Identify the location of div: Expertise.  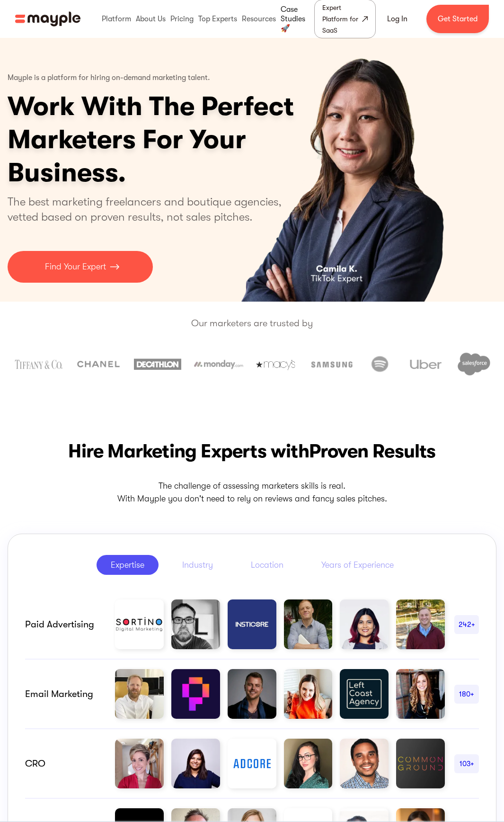
(127, 565).